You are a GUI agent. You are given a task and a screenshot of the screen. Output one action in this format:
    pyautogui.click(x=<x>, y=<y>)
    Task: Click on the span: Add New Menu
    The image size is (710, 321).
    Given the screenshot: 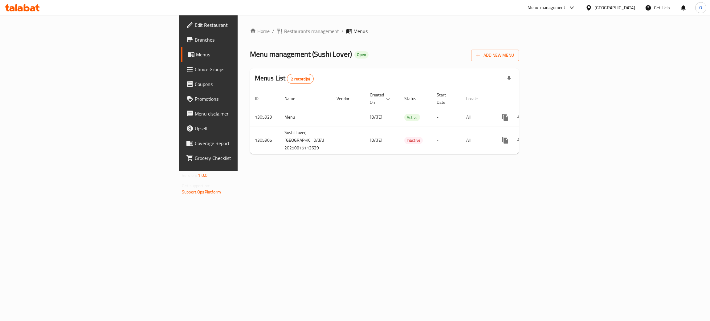 What is the action you would take?
    pyautogui.click(x=495, y=55)
    